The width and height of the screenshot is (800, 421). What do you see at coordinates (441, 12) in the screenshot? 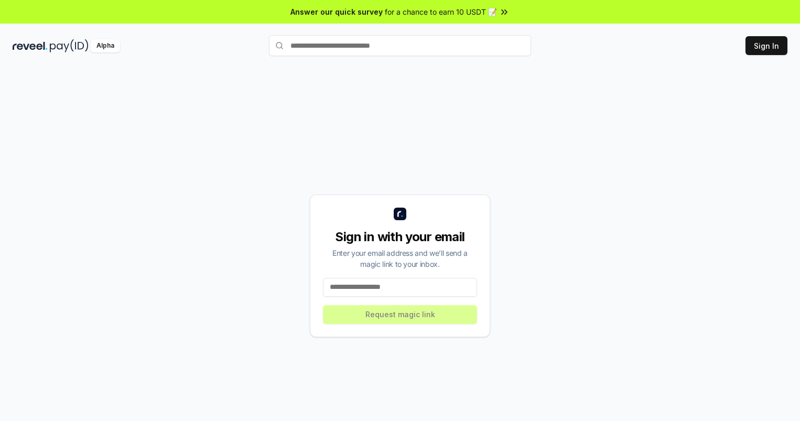
I see `span: for a chance to earn 10 USDT 📝` at bounding box center [441, 12].